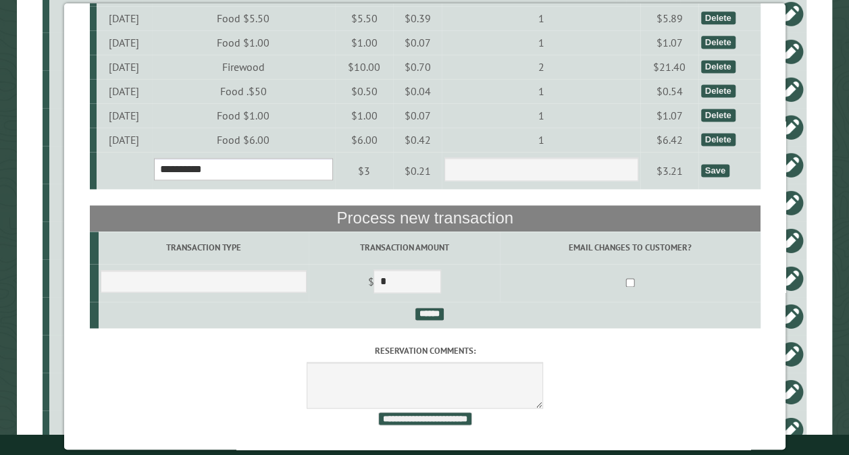  Describe the element at coordinates (363, 18) in the screenshot. I see `td: $5.50` at that location.